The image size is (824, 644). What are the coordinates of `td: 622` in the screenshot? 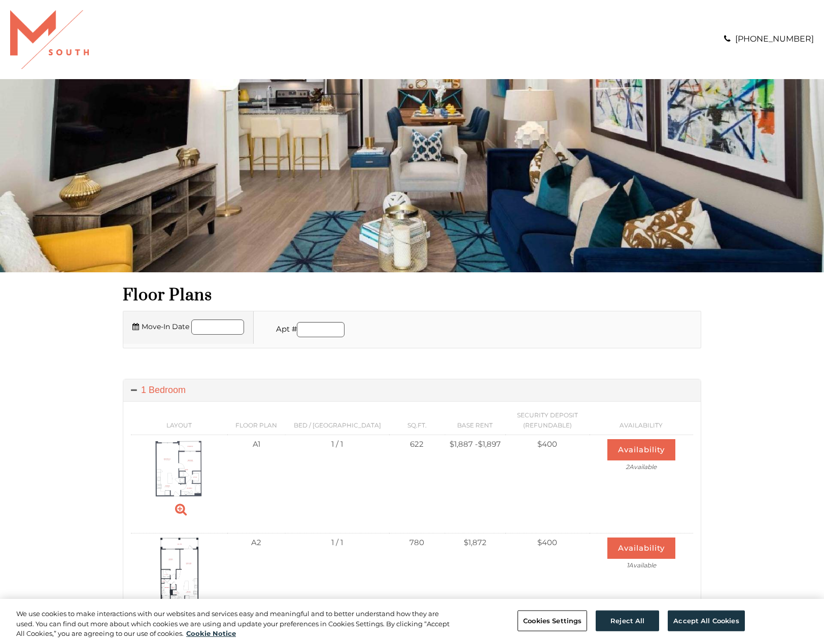 It's located at (417, 458).